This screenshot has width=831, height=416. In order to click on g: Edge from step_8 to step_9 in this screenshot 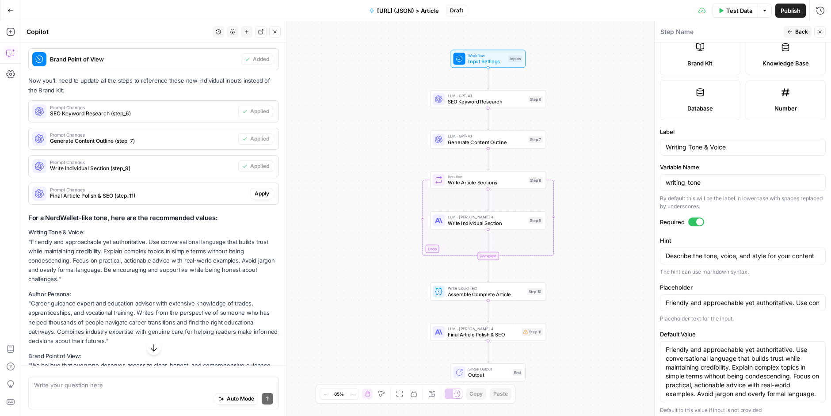, I will do `click(488, 200)`.